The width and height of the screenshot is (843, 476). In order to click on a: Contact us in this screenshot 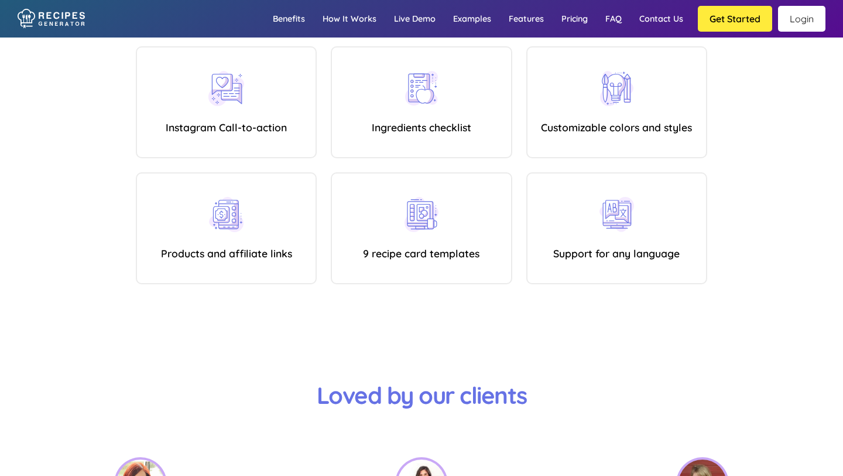, I will do `click(661, 19)`.